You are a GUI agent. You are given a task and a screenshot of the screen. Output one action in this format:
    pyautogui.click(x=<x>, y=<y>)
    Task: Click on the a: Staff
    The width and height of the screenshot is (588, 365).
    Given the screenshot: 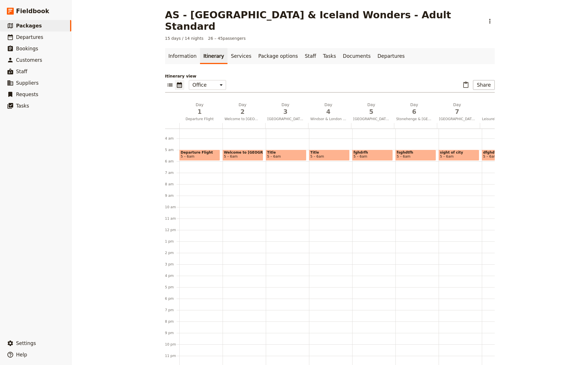 What is the action you would take?
    pyautogui.click(x=311, y=56)
    